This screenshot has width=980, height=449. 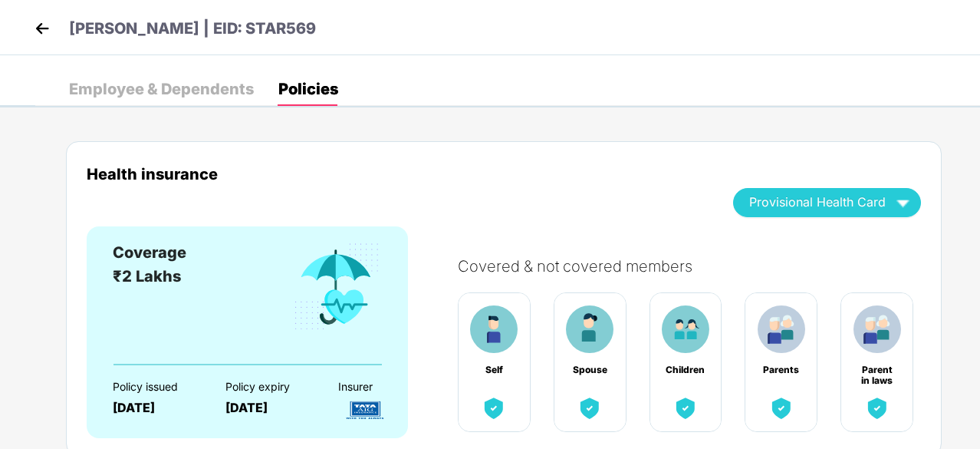 What do you see at coordinates (42, 28) in the screenshot?
I see `img: back` at bounding box center [42, 28].